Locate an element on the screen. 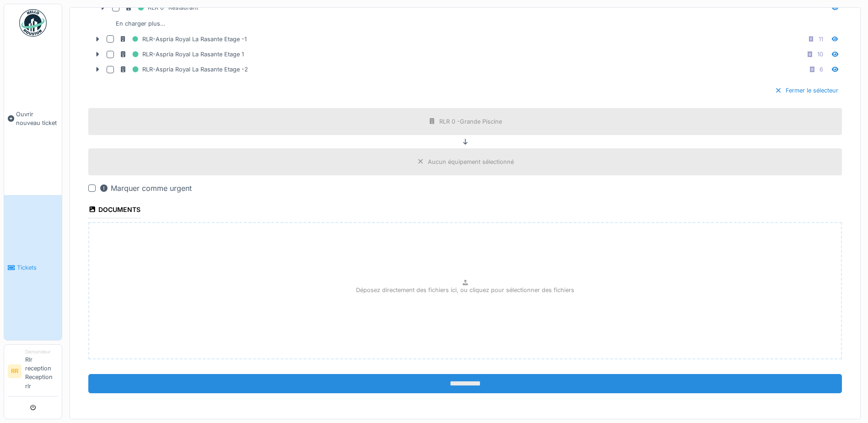 This screenshot has width=868, height=423. div: Fermer le sélecteur is located at coordinates (807, 90).